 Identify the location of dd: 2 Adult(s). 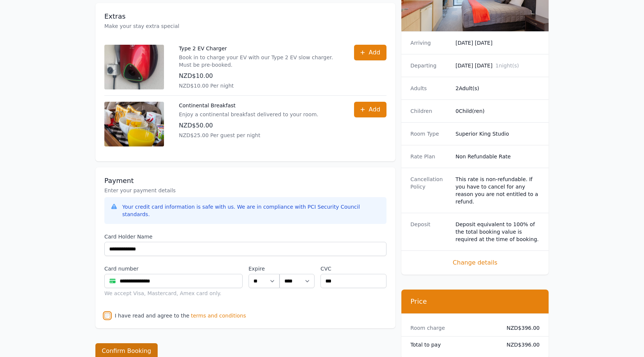
(498, 88).